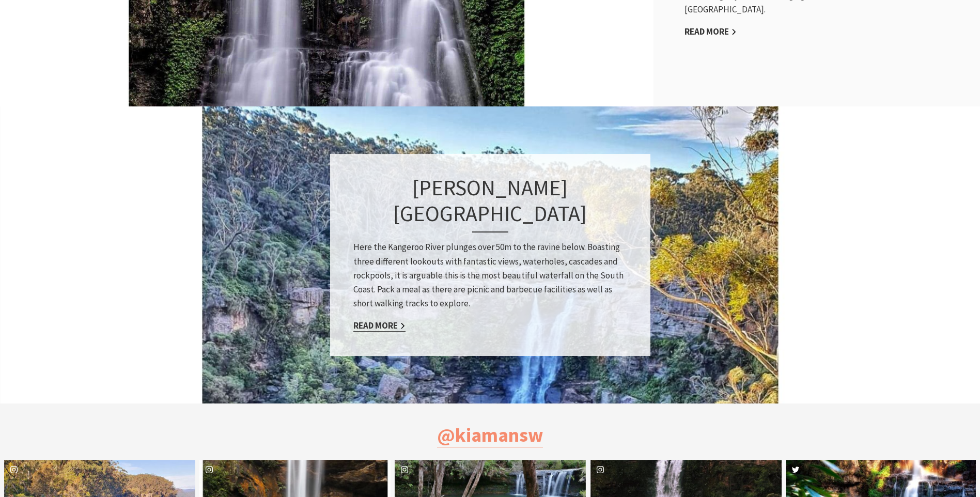 The width and height of the screenshot is (980, 497). Describe the element at coordinates (795, 470) in the screenshot. I see `svg: twitter icon` at that location.